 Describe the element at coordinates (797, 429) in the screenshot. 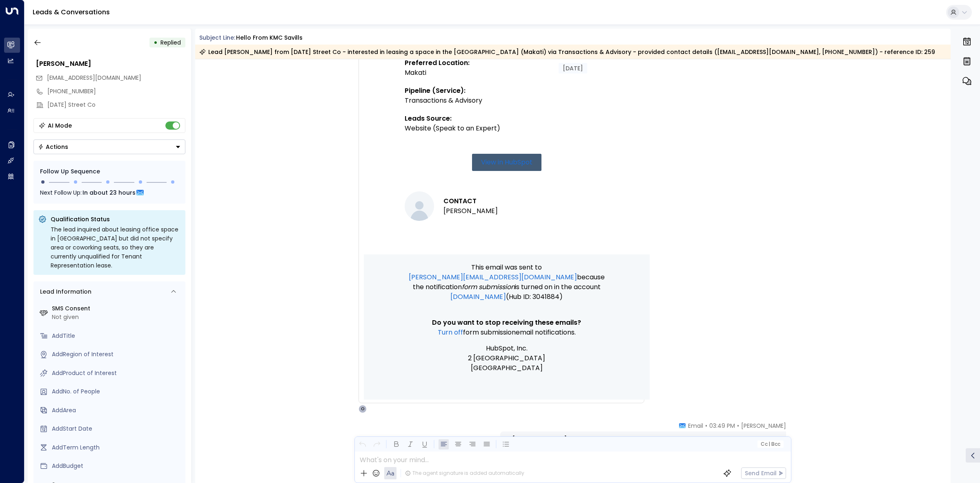

I see `img: 78_headshot.jpg` at that location.